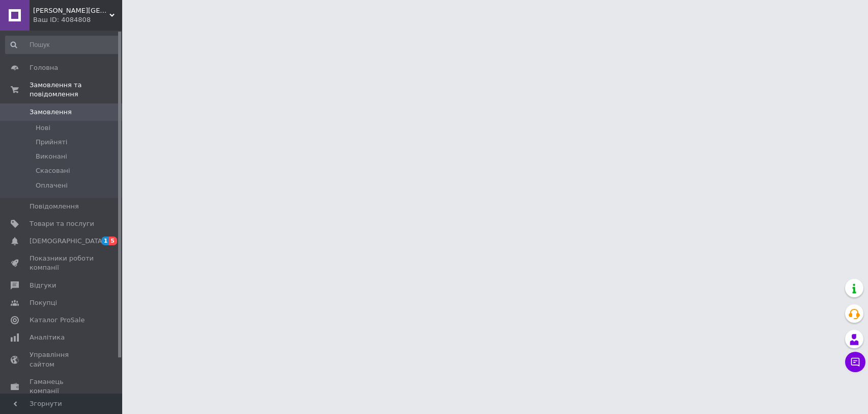 The width and height of the screenshot is (868, 414). What do you see at coordinates (62, 386) in the screenshot?
I see `span: Гаманець компанії` at bounding box center [62, 386].